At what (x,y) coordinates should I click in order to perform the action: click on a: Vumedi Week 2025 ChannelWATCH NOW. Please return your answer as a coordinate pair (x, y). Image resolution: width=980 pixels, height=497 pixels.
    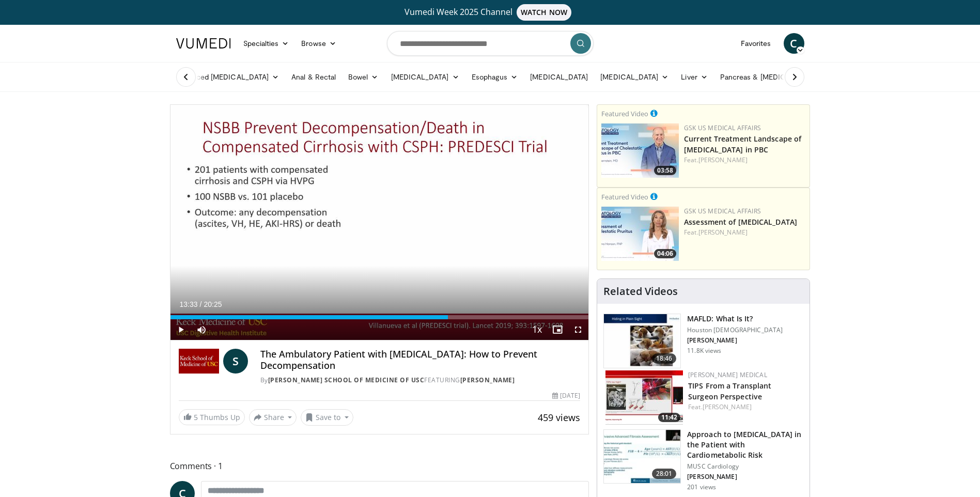
    Looking at the image, I should click on (490, 12).